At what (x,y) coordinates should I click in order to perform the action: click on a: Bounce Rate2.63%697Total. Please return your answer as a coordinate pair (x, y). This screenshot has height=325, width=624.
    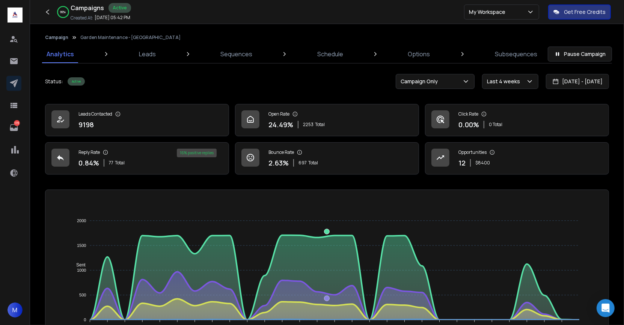
    Looking at the image, I should click on (327, 159).